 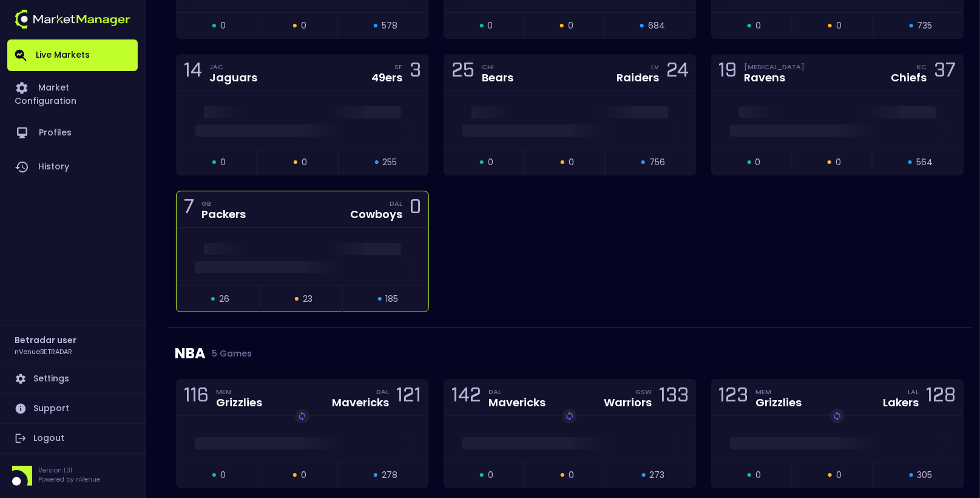 I want to click on img: logo, so click(x=72, y=19).